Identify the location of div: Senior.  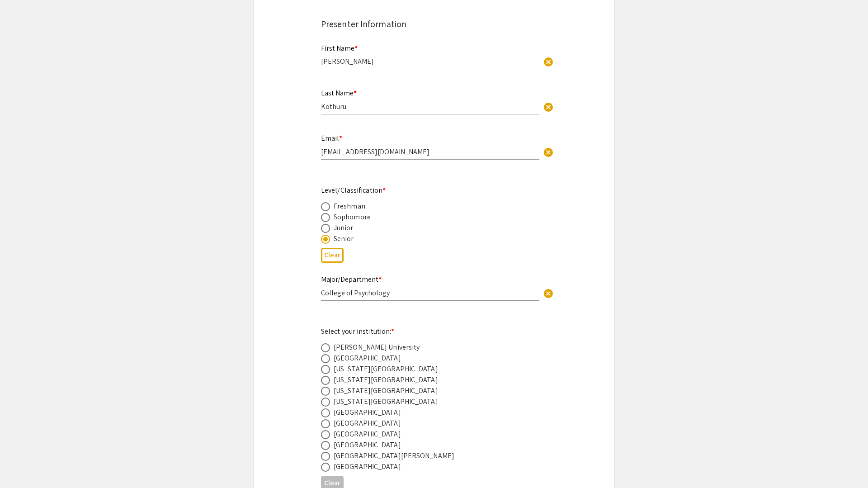
(344, 239).